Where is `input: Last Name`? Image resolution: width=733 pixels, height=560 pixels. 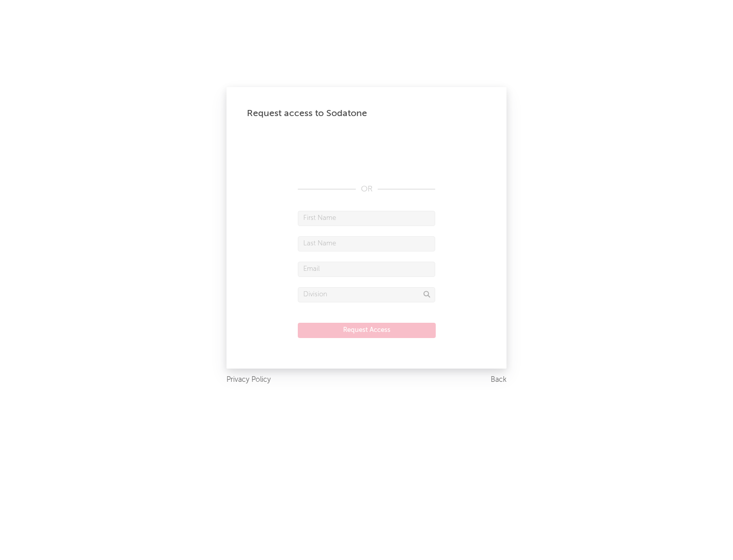
input: Last Name is located at coordinates (366, 244).